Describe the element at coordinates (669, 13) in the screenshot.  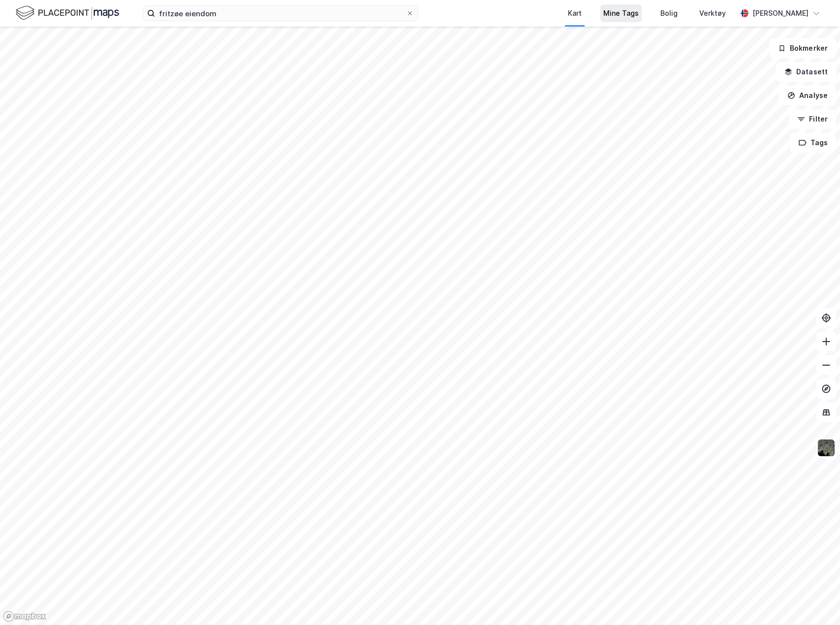
I see `div: Bolig` at that location.